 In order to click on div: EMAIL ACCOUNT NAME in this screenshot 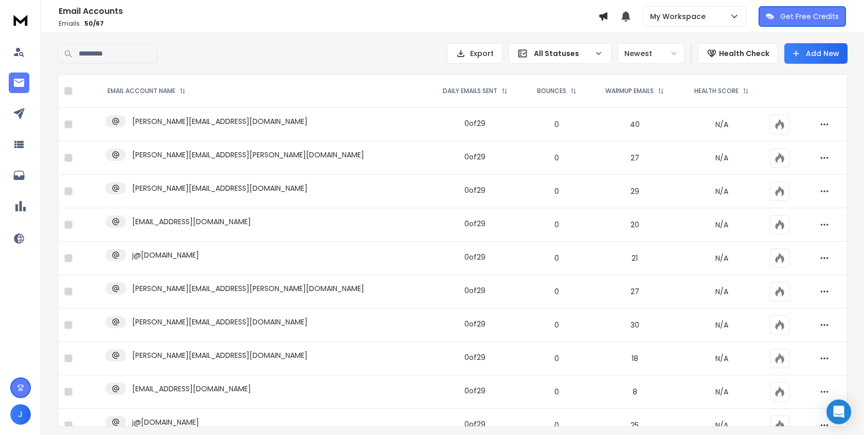, I will do `click(147, 91)`.